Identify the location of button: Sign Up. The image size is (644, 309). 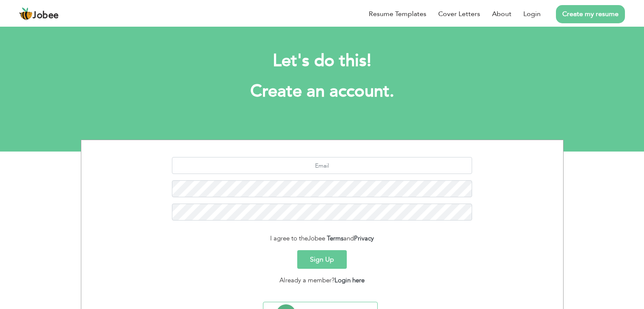
(322, 259).